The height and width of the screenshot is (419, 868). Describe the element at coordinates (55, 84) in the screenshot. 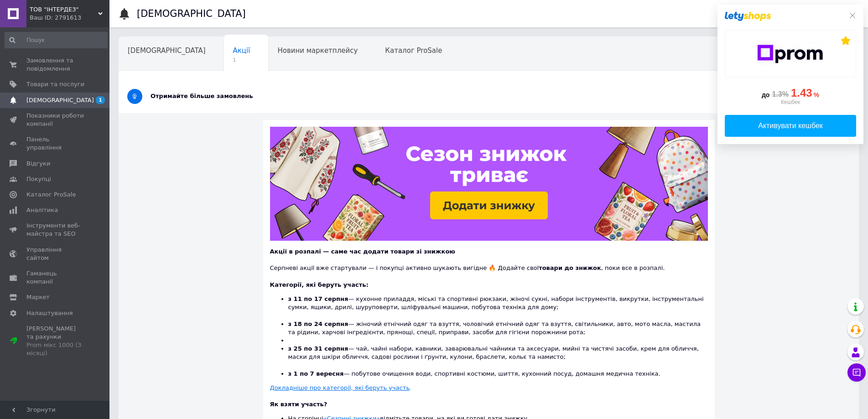

I see `span: Товари та послуги` at that location.